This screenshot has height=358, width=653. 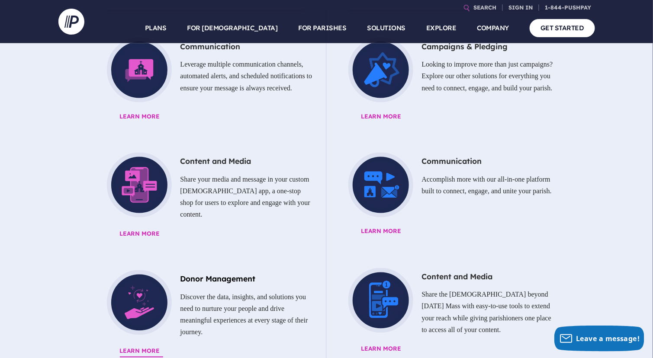 What do you see at coordinates (386, 28) in the screenshot?
I see `a: SOLUTIONS` at bounding box center [386, 28].